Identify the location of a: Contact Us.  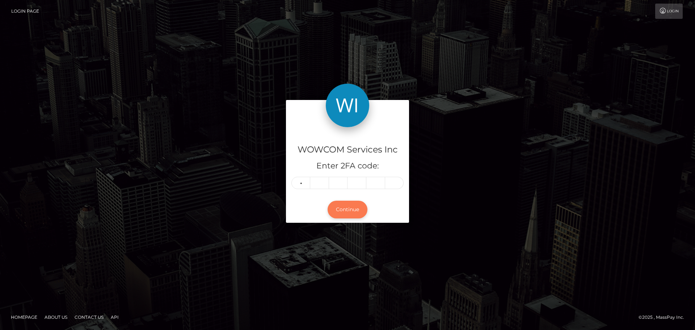
(89, 317).